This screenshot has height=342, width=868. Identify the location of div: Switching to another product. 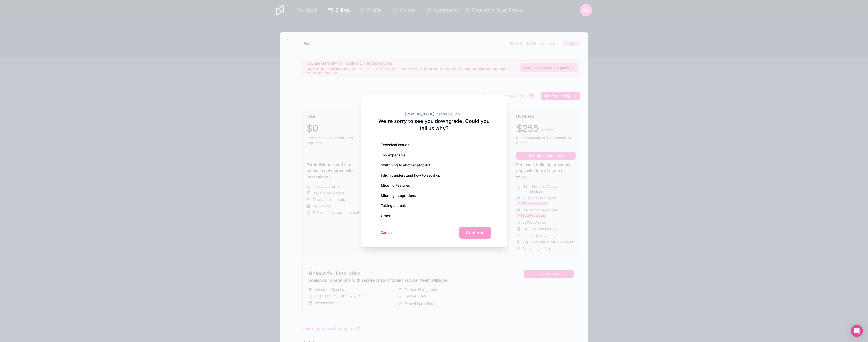
(434, 165).